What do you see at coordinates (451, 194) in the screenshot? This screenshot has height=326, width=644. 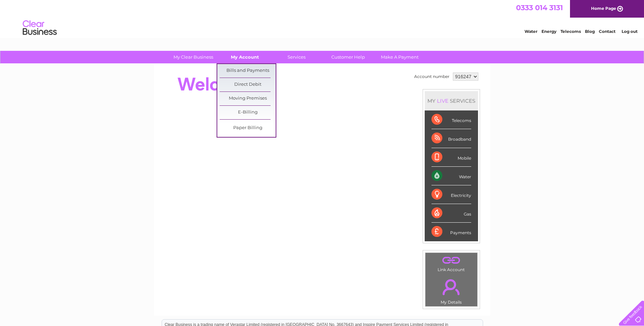 I see `div: Electricity` at bounding box center [451, 194].